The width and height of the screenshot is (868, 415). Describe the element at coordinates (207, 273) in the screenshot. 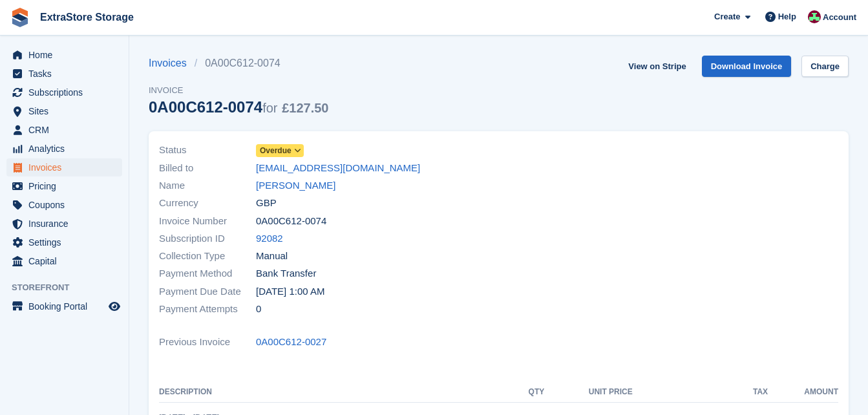

I see `span: Payment Method` at that location.